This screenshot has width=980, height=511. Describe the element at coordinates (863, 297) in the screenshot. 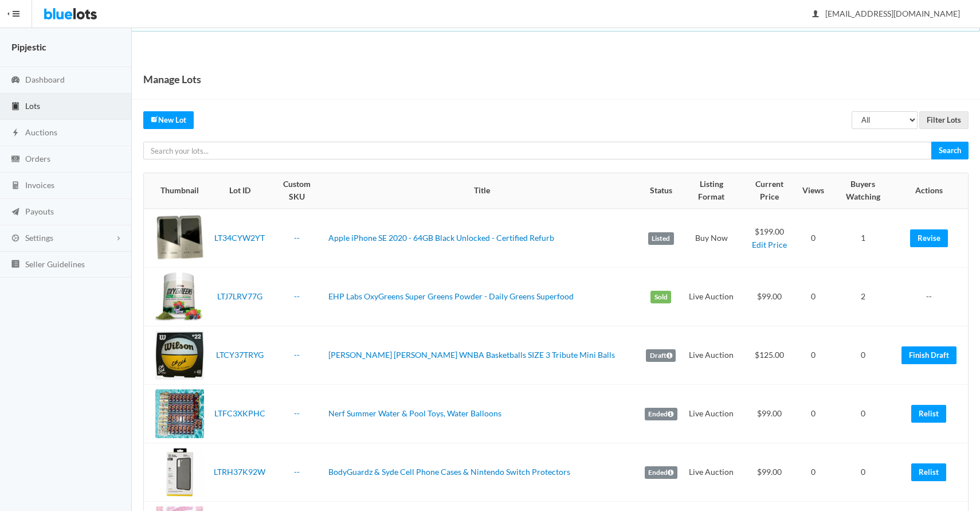

I see `td: 2` at that location.